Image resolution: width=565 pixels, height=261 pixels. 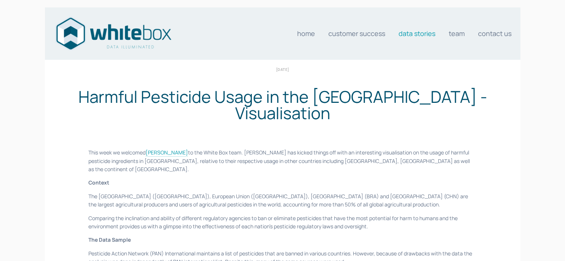 I want to click on strong: Context, so click(x=99, y=183).